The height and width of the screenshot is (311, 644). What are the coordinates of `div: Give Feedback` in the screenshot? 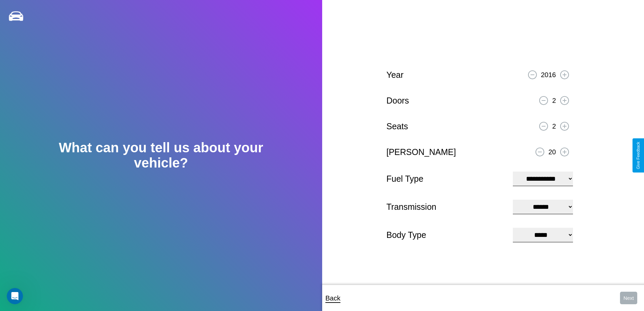 It's located at (639, 155).